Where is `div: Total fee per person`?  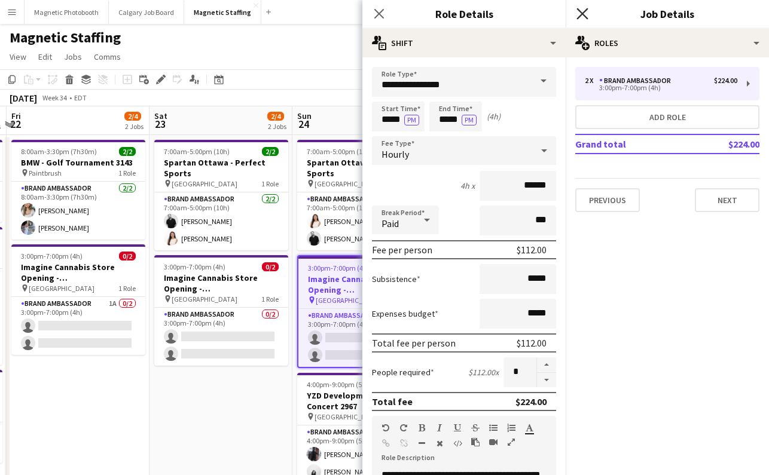
div: Total fee per person is located at coordinates (414, 343).